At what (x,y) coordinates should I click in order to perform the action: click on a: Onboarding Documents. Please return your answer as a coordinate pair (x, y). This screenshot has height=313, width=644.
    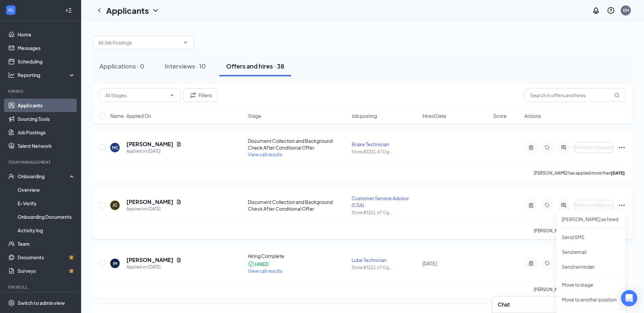
    Looking at the image, I should click on (46, 217).